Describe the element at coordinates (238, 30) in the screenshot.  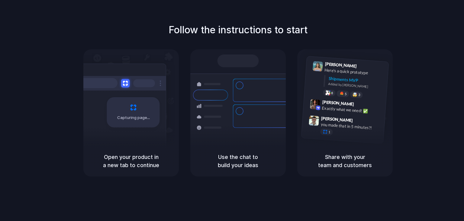
I see `h1: Follow the instructions to start` at that location.